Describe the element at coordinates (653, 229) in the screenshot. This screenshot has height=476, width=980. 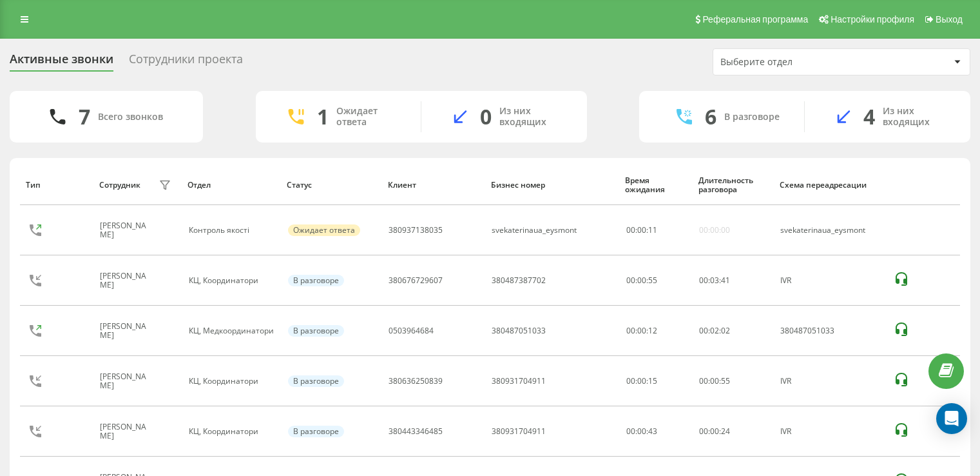
I see `span: 11` at that location.